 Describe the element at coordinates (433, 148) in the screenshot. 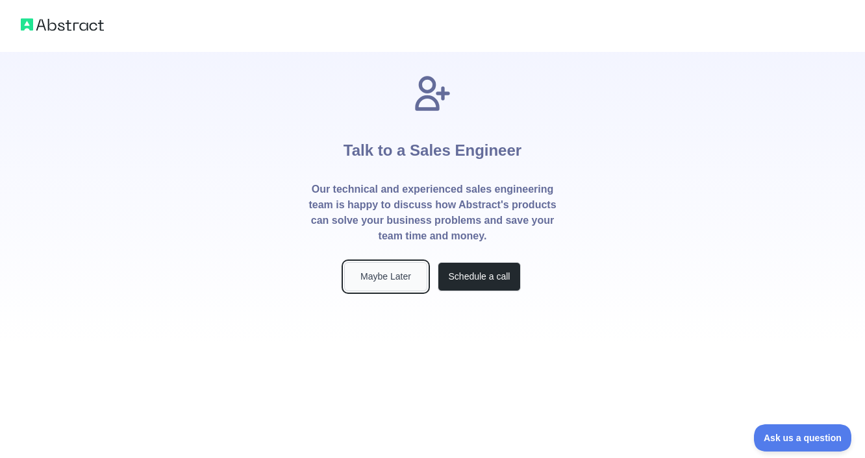

I see `h1: Talk to a Sales Engineer` at that location.